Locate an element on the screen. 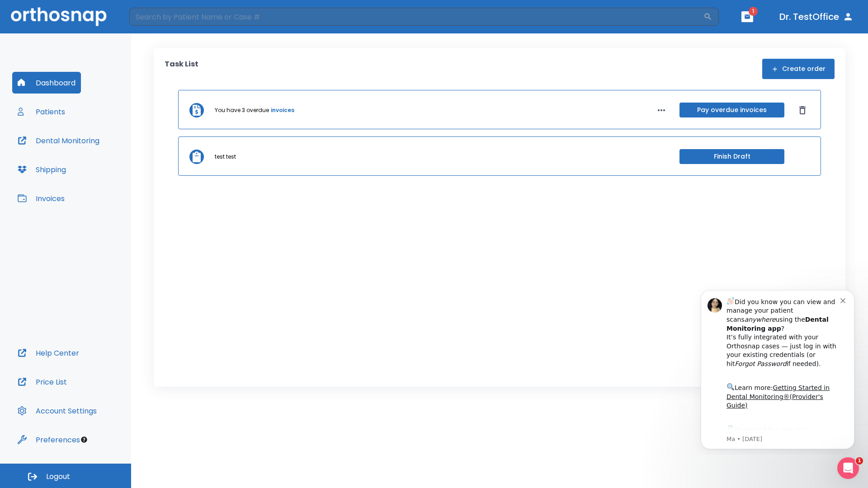 Image resolution: width=868 pixels, height=488 pixels. a: Account Settings is located at coordinates (57, 411).